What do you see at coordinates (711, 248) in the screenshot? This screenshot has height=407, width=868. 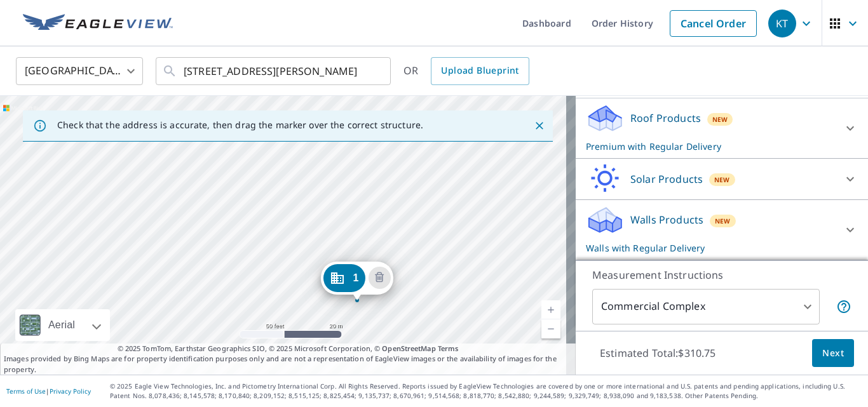 I see `p: Walls with Regular Delivery` at bounding box center [711, 248].